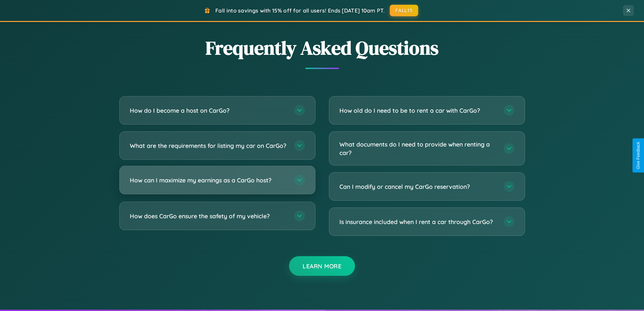 This screenshot has width=644, height=311. I want to click on h3: Is insurance included when I rent a car through CarGo?, so click(418, 222).